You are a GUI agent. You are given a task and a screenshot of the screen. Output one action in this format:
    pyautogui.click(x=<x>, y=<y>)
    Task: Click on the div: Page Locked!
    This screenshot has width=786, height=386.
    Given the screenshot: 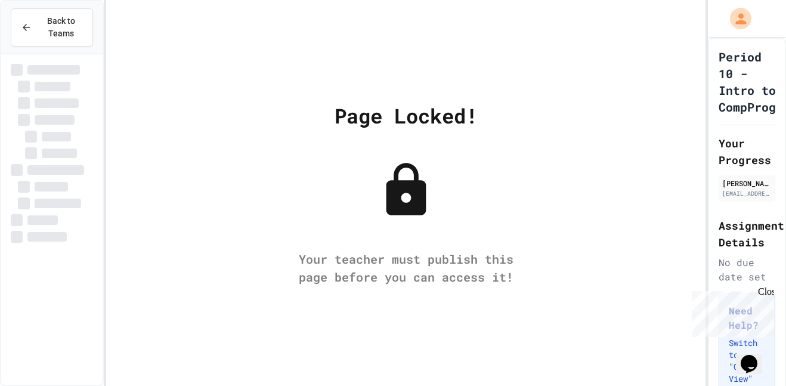 What is the action you would take?
    pyautogui.click(x=406, y=115)
    